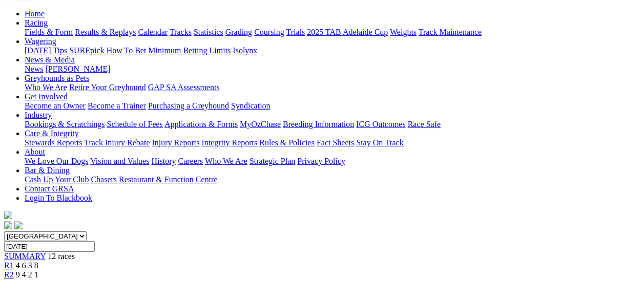 The image size is (644, 281). What do you see at coordinates (55, 106) in the screenshot?
I see `a: Become an Owner` at bounding box center [55, 106].